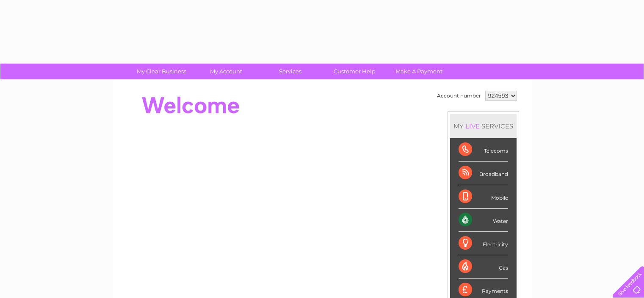  Describe the element at coordinates (483, 173) in the screenshot. I see `div: Broadband` at that location.